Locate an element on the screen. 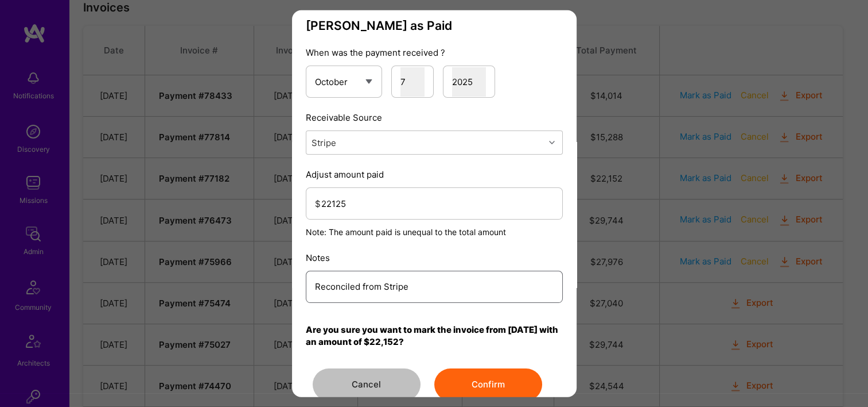 This screenshot has height=407, width=868. p: When was the payment received ? is located at coordinates (435, 52).